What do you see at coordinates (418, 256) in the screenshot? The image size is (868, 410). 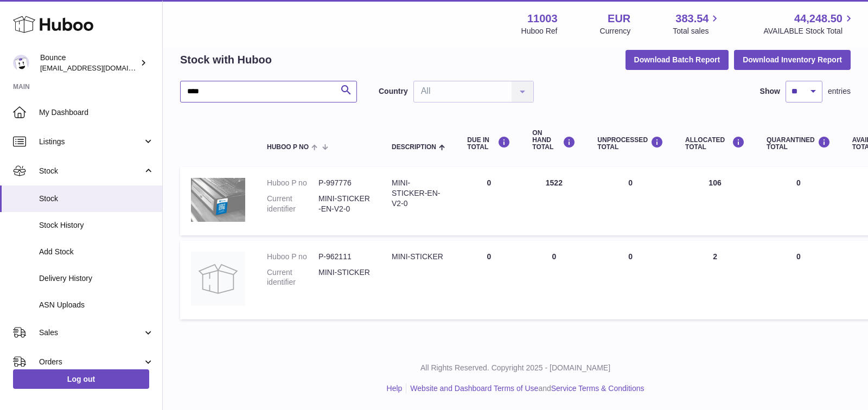 I see `div: MINI-STICKER` at bounding box center [418, 256].